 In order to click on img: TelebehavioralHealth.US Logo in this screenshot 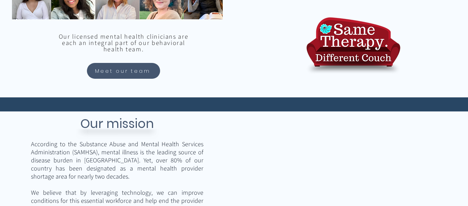, I will do `click(353, 45)`.